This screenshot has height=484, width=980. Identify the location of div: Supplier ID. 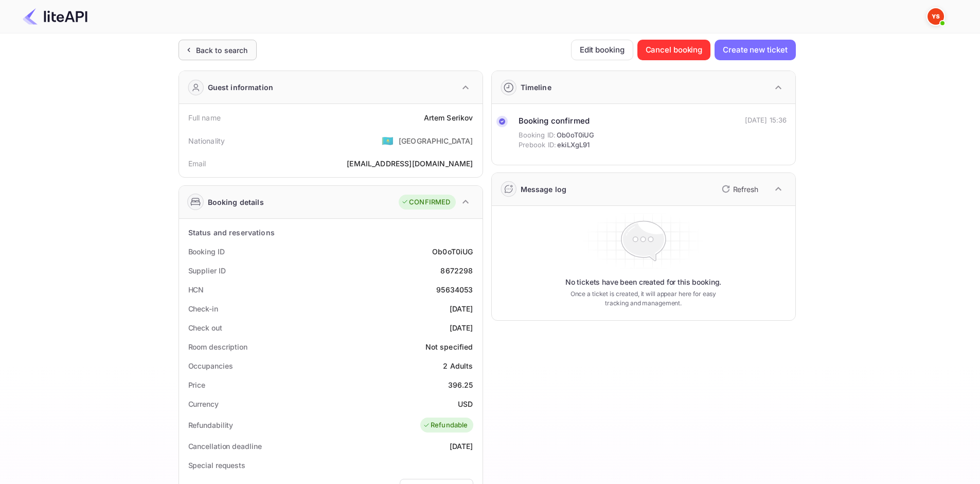
(207, 270).